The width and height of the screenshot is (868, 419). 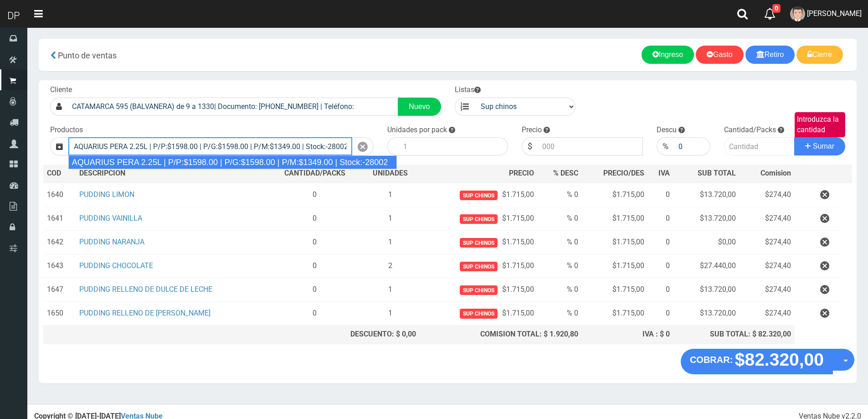 I want to click on input: Consumidor Final, so click(x=233, y=106).